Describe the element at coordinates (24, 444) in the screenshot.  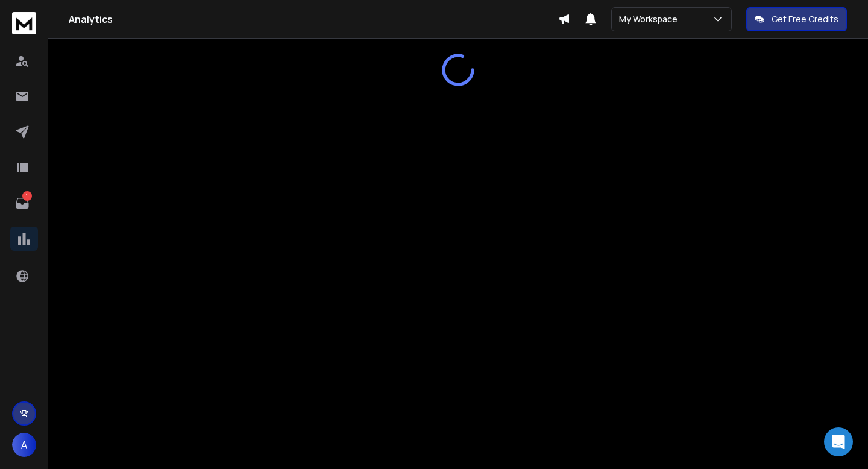
I see `span: A` at that location.